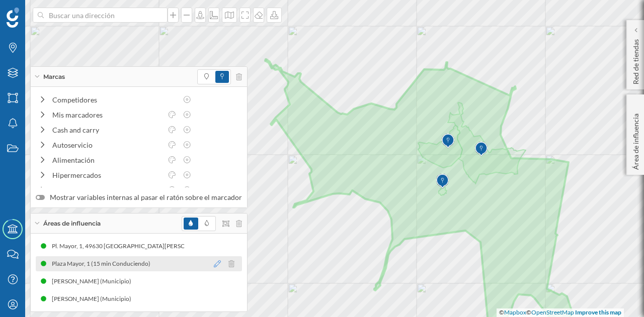  Describe the element at coordinates (114, 100) in the screenshot. I see `div: Competidores` at that location.